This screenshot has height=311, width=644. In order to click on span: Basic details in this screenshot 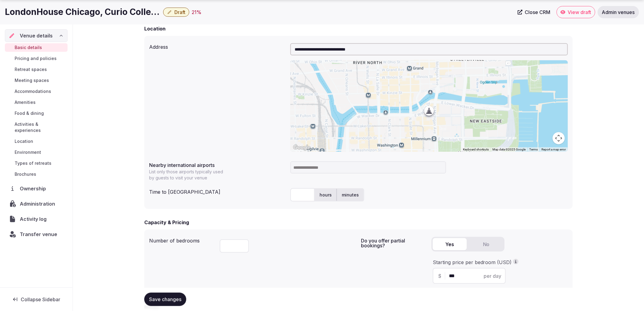, I will do `click(28, 47)`.